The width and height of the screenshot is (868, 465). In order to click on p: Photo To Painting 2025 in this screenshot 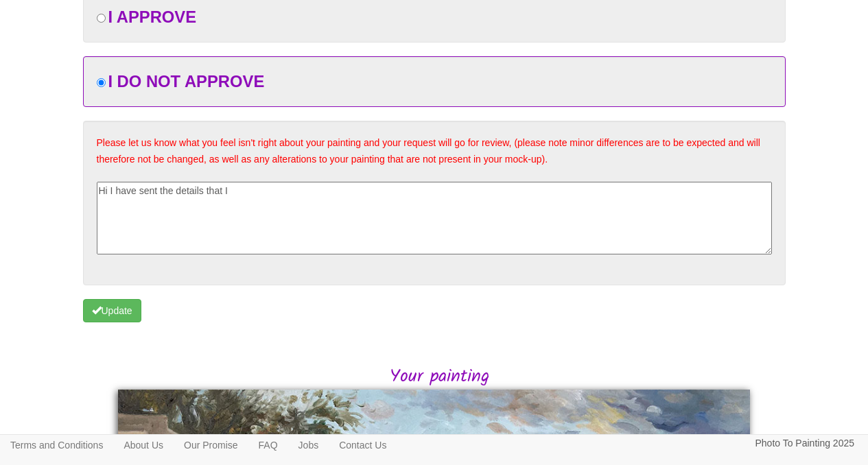, I will do `click(804, 443)`.